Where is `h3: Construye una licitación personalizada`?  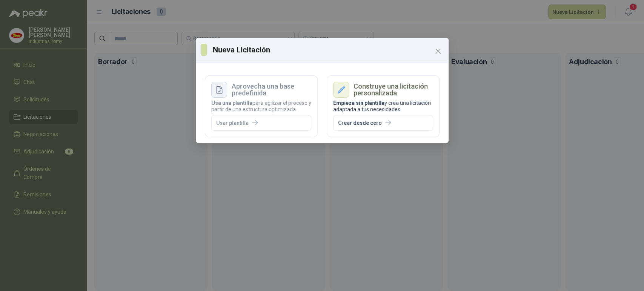
h3: Construye una licitación personalizada is located at coordinates (393, 90).